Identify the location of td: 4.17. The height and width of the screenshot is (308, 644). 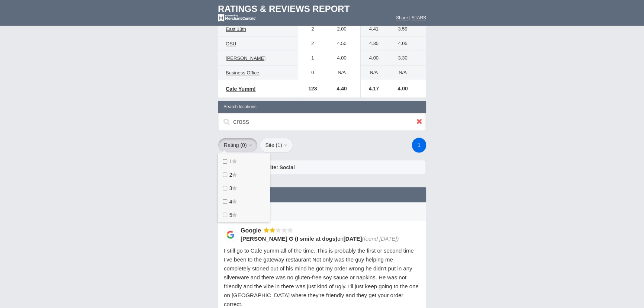
(372, 88).